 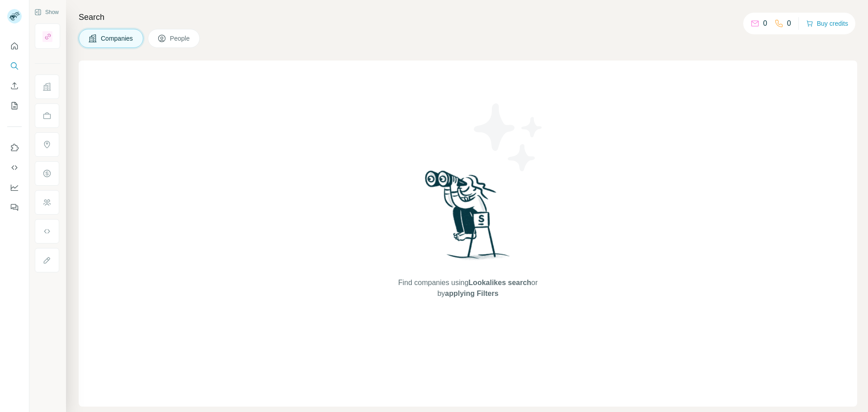 I want to click on button: Buy credits, so click(x=827, y=23).